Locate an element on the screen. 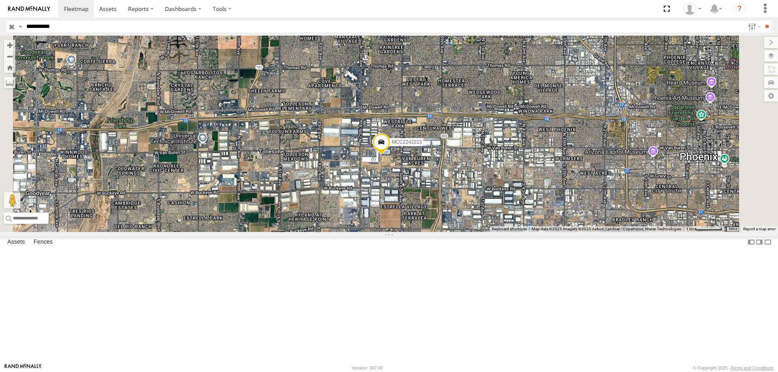 The height and width of the screenshot is (372, 778). a: Report a map error is located at coordinates (759, 229).